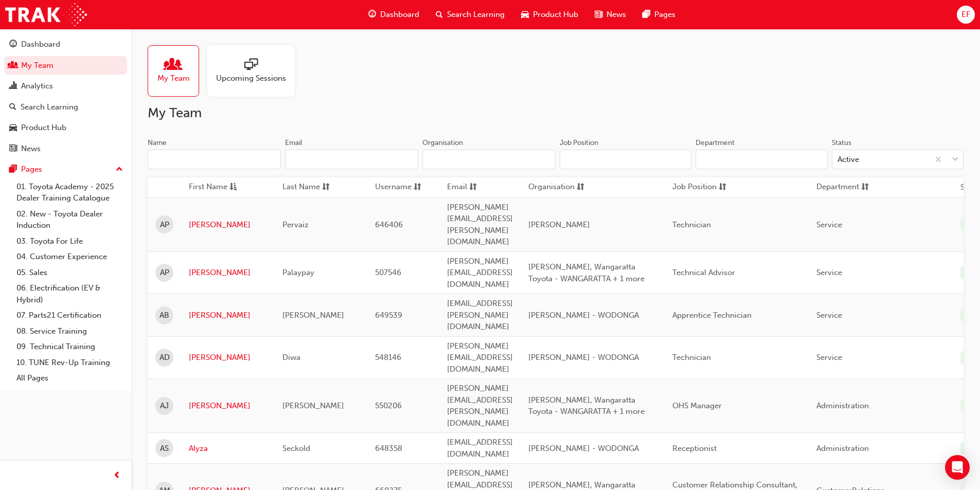  I want to click on input: Email, so click(352, 159).